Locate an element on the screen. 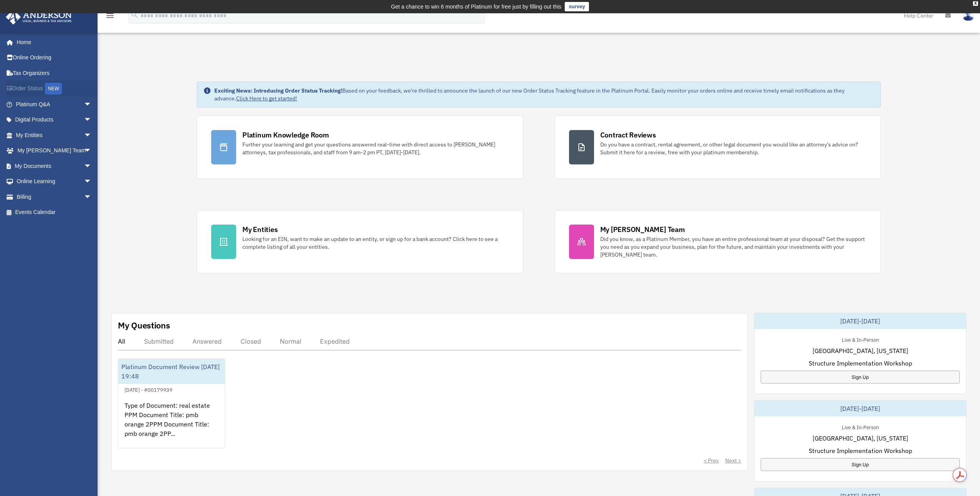 The image size is (980, 496). a: Events Calendar is located at coordinates (54, 213).